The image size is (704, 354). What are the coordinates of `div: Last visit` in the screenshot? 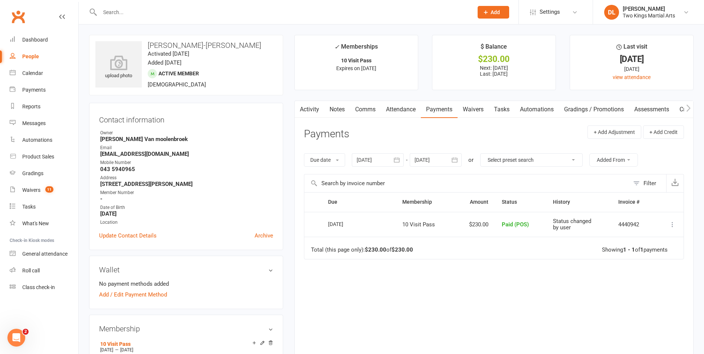 It's located at (632, 49).